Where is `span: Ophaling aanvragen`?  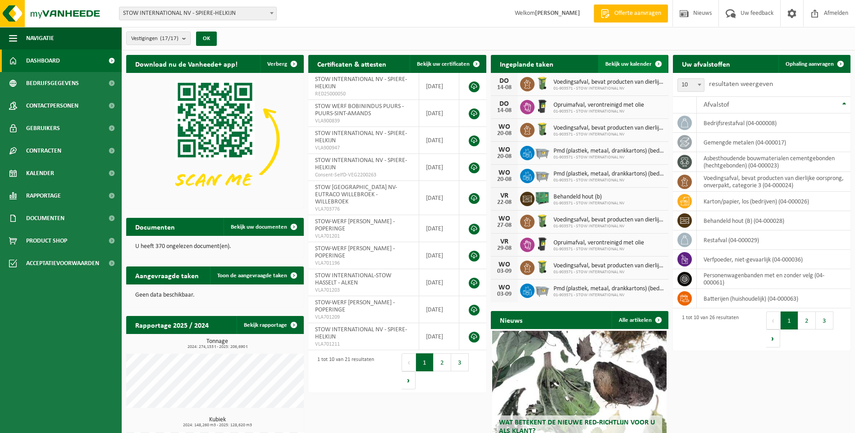
span: Ophaling aanvragen is located at coordinates (809, 64).